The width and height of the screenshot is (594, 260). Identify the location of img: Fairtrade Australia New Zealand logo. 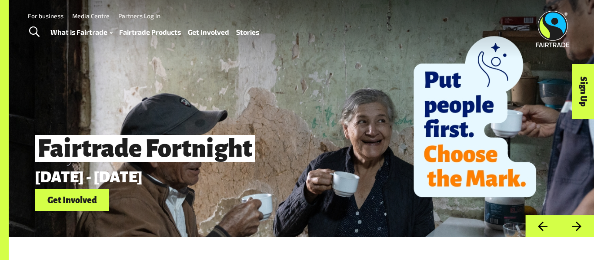
(552, 29).